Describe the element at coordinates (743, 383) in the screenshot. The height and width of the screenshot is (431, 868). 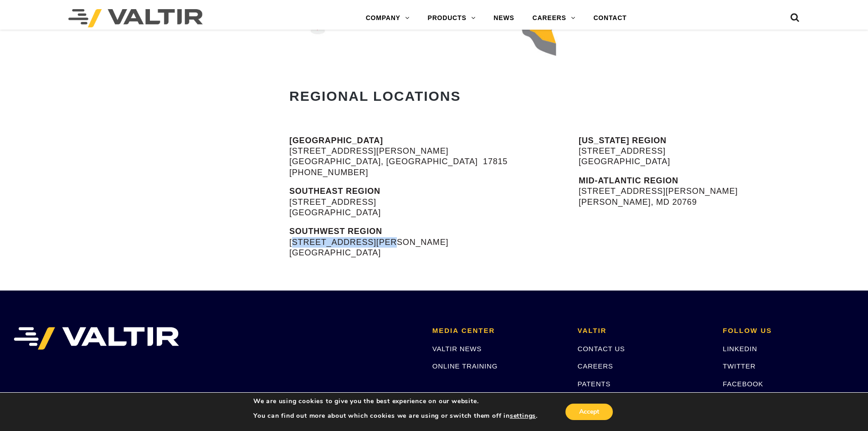
I see `a: FACEBOOK` at that location.